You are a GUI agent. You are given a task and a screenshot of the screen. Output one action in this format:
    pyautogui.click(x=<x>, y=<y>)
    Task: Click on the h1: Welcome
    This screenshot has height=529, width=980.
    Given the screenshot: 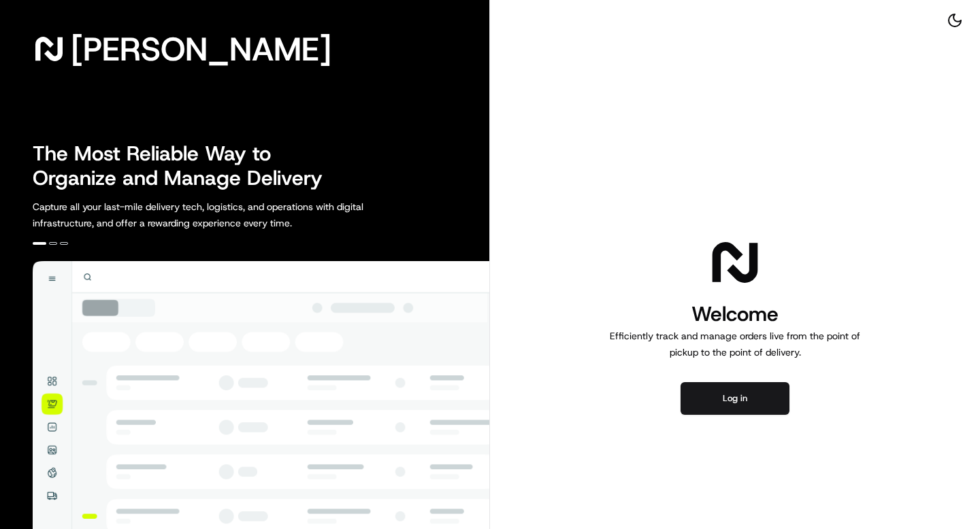 What is the action you would take?
    pyautogui.click(x=735, y=314)
    